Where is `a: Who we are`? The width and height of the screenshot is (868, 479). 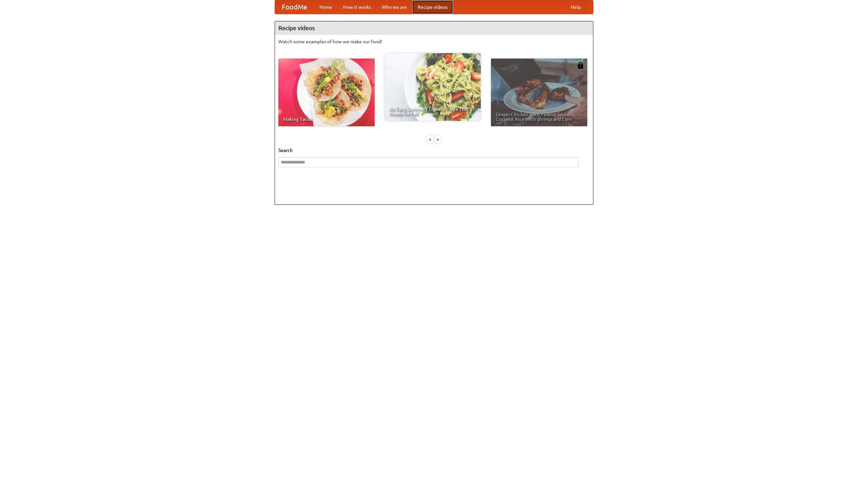
a: Who we are is located at coordinates (394, 7).